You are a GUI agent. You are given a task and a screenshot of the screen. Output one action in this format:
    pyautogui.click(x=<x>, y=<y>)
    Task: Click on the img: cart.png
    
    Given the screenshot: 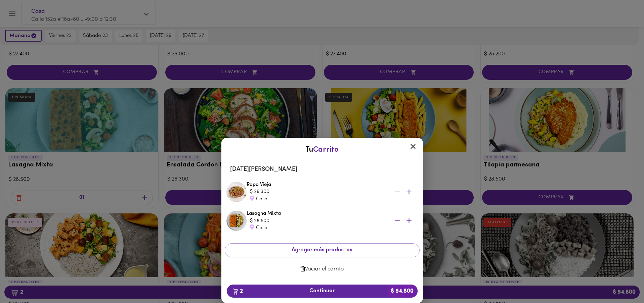 What is the action you would take?
    pyautogui.click(x=235, y=292)
    